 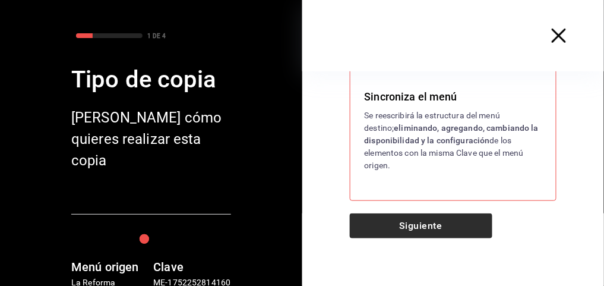 What do you see at coordinates (192, 267) in the screenshot?
I see `h6: Clave` at bounding box center [192, 267].